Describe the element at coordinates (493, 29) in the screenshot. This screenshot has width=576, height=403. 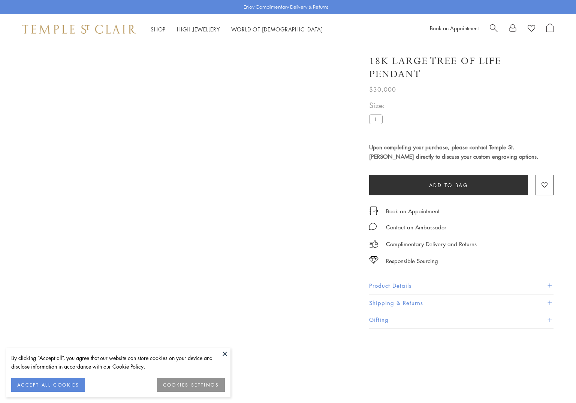
I see `a: Search` at that location.